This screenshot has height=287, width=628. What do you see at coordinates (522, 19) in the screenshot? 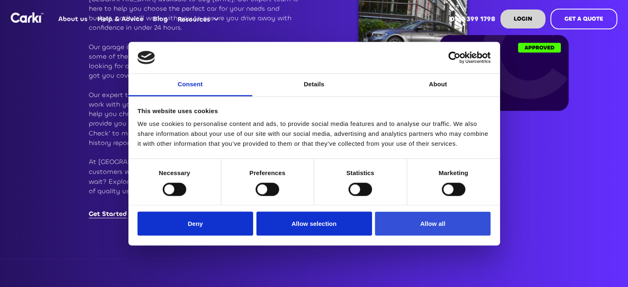
I see `strong: LOGIN` at bounding box center [522, 19].